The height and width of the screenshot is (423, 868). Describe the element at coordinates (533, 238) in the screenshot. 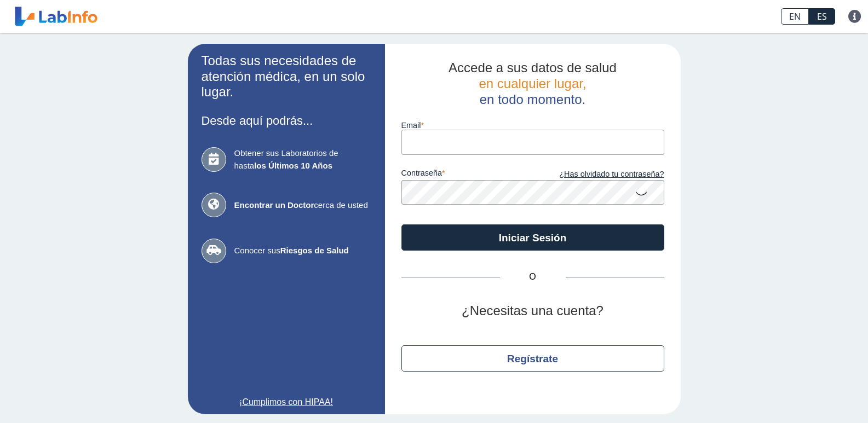

I see `button: Iniciar Sesión` at that location.